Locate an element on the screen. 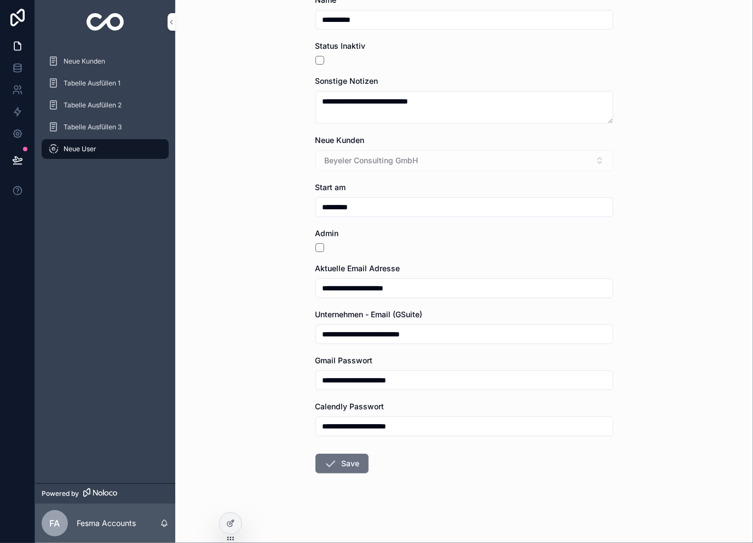  span: Unternehmen - Email (GSuite) is located at coordinates (369, 314).